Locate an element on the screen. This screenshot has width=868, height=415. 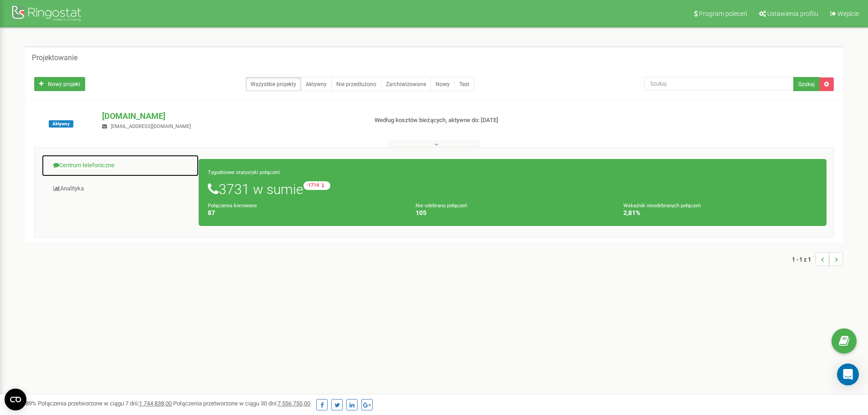
input: Szukaj is located at coordinates (719, 84).